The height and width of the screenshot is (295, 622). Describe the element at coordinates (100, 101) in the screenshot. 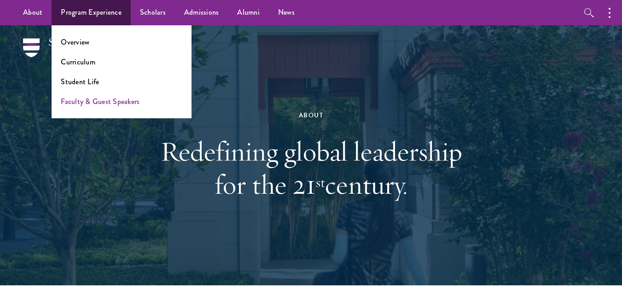

I see `a: Faculty & Guest Speakers` at that location.